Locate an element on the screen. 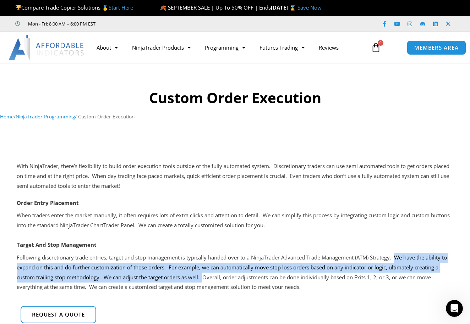 The width and height of the screenshot is (470, 324). span: Mon - Fri: 8:00 AM – 6:00 PM EST is located at coordinates (61, 24).